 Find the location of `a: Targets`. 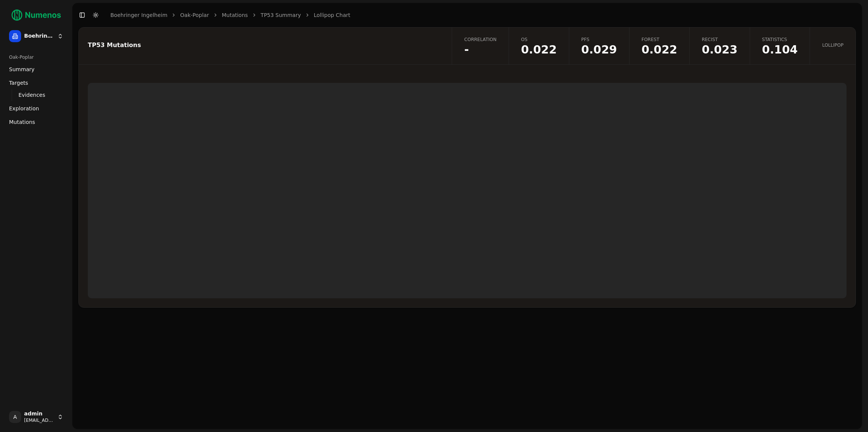

a: Targets is located at coordinates (36, 83).